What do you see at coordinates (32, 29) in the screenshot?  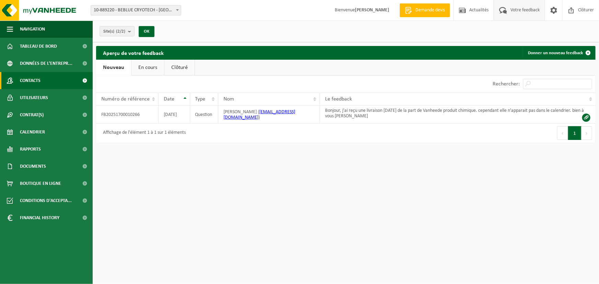 I see `span: Navigation` at bounding box center [32, 29].